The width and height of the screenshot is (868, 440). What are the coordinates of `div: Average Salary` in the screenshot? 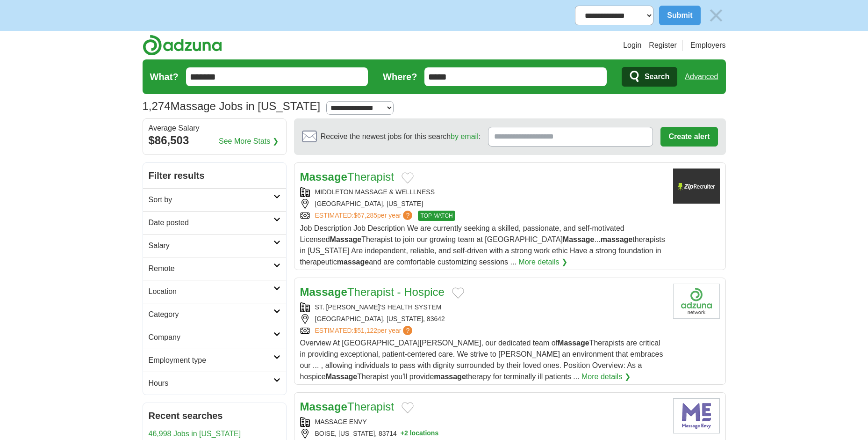 It's located at (215, 128).